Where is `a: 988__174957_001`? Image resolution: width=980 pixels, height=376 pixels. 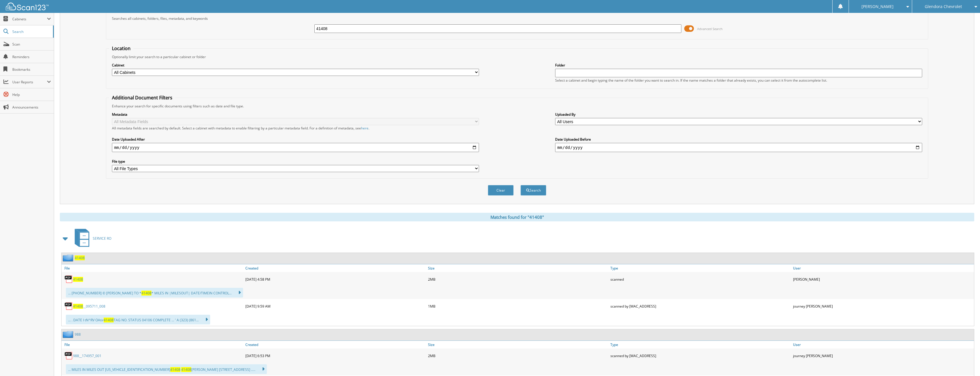
a: 988__174957_001 is located at coordinates (87, 355).